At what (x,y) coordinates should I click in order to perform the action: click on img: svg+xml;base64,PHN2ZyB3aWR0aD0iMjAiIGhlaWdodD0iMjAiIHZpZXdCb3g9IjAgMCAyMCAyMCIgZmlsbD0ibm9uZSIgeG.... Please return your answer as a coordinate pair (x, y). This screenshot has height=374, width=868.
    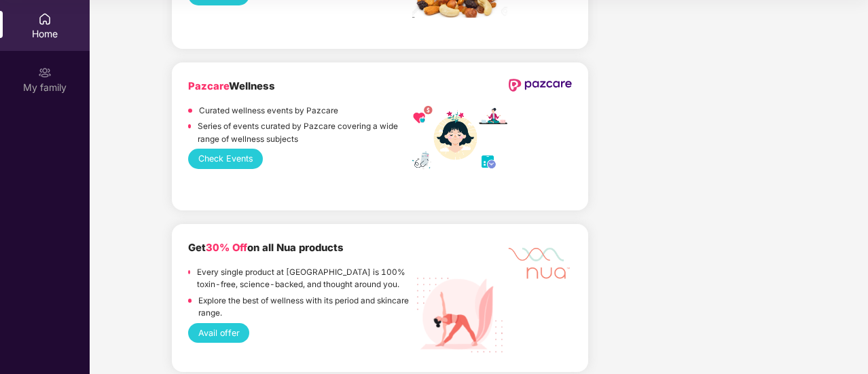
    Looking at the image, I should click on (45, 72).